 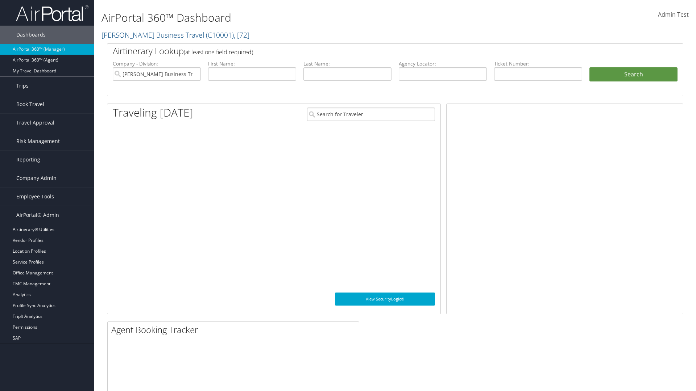 What do you see at coordinates (157, 64) in the screenshot?
I see `label: Company - Division:` at bounding box center [157, 64].